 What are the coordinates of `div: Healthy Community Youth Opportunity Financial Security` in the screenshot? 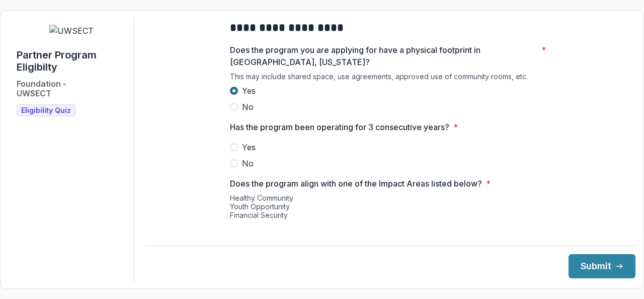 It's located at (391, 208).